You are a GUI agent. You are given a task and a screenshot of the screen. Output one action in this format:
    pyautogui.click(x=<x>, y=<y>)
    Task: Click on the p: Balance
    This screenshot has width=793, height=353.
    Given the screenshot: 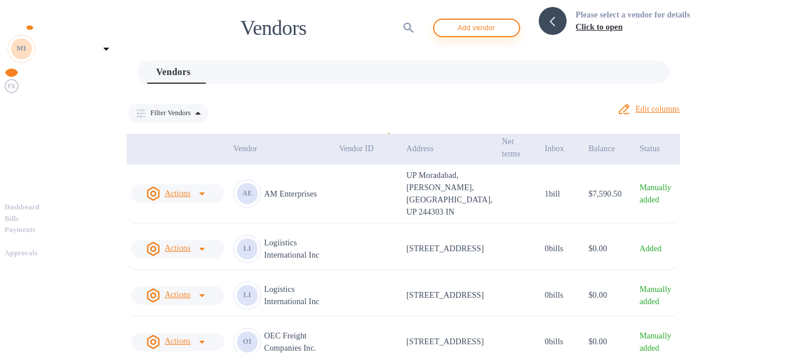 What is the action you would take?
    pyautogui.click(x=602, y=148)
    